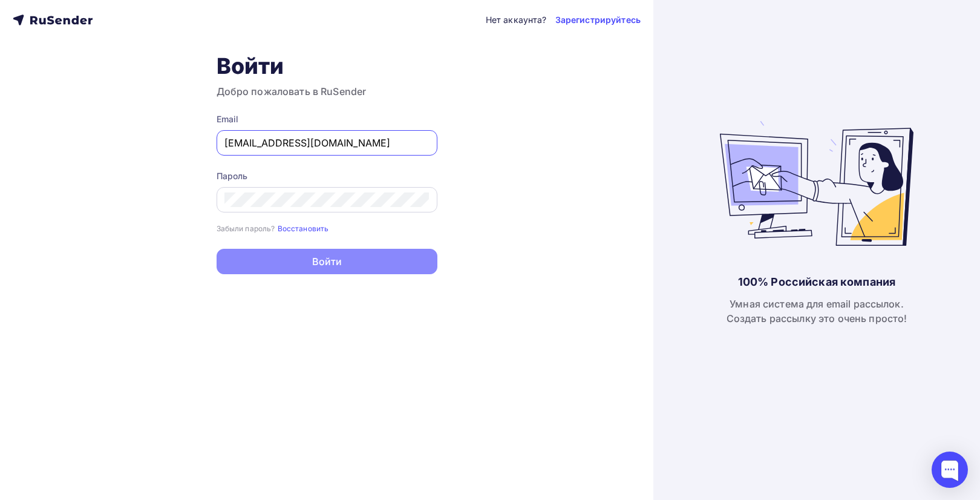  Describe the element at coordinates (327, 91) in the screenshot. I see `h3: Добро пожаловать в RuSender` at that location.